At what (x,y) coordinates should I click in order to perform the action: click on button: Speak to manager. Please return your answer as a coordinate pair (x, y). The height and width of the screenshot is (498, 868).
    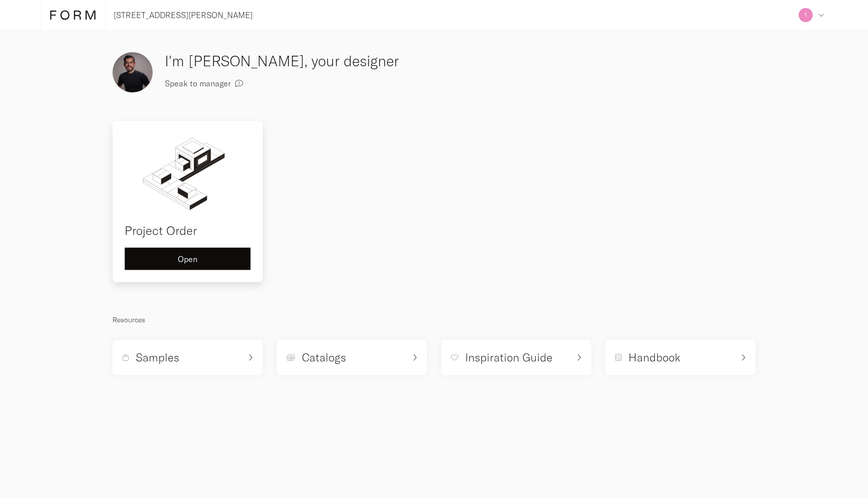
    Looking at the image, I should click on (204, 83).